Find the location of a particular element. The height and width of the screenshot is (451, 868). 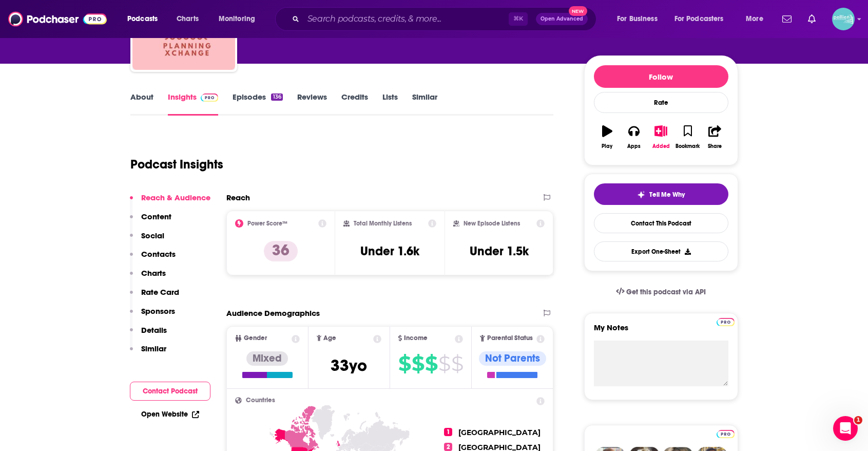

img: Podchaser - Follow, Share and Rate Podcasts is located at coordinates (57, 19).